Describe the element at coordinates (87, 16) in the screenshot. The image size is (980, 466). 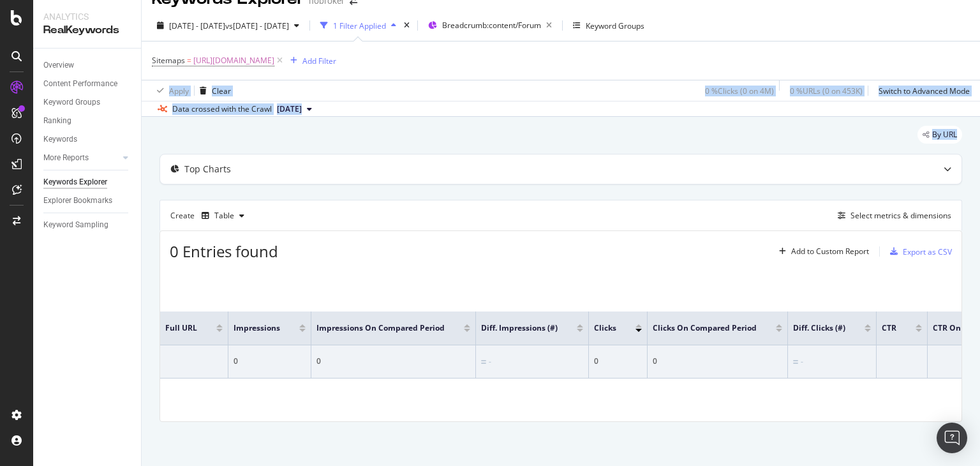
I see `div: Analytics` at that location.